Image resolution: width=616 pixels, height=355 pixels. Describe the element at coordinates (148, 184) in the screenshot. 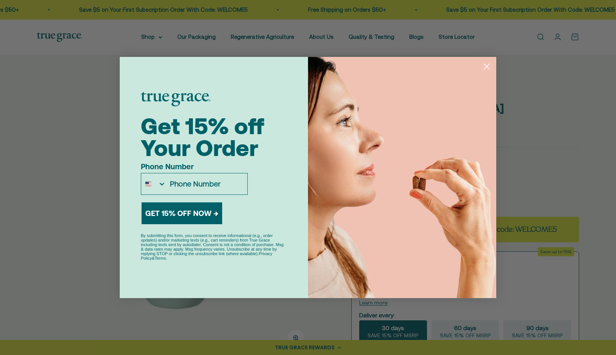

I see `img: United States` at that location.